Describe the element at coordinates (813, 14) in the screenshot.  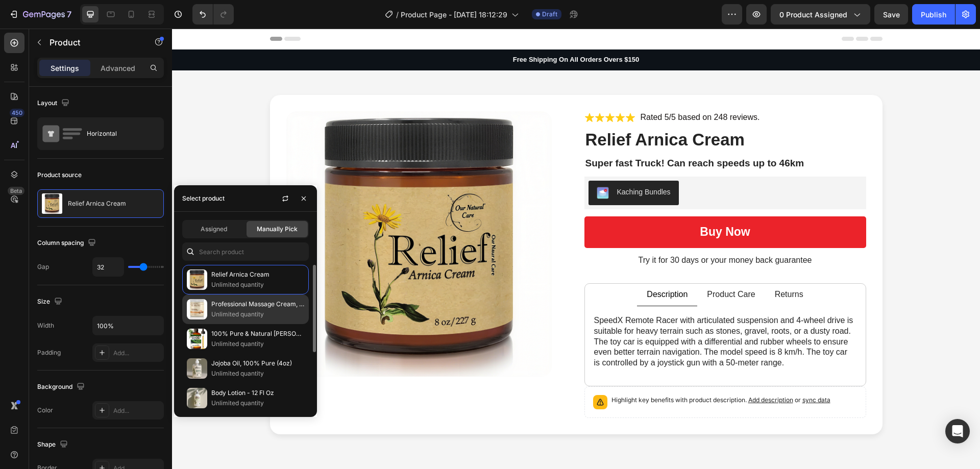
I see `span: 0 product assigned` at that location.